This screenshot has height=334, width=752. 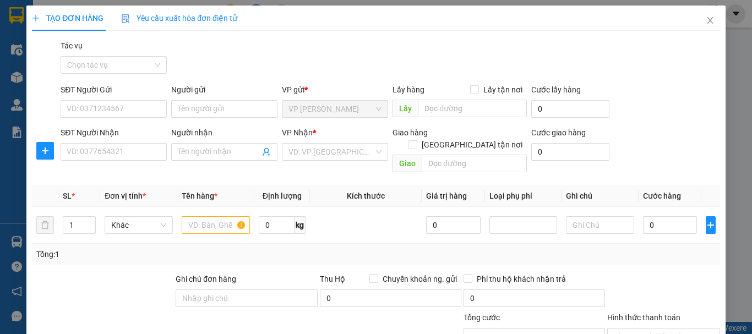 What do you see at coordinates (179, 18) in the screenshot?
I see `span: Yêu cầu xuất hóa đơn điện tử` at bounding box center [179, 18].